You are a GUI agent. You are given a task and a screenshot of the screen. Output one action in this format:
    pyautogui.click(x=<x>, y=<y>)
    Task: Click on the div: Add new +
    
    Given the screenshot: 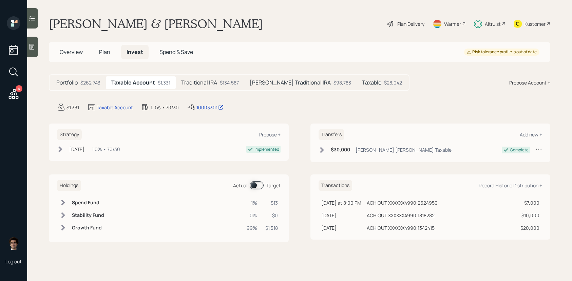 What is the action you would take?
    pyautogui.click(x=531, y=134)
    